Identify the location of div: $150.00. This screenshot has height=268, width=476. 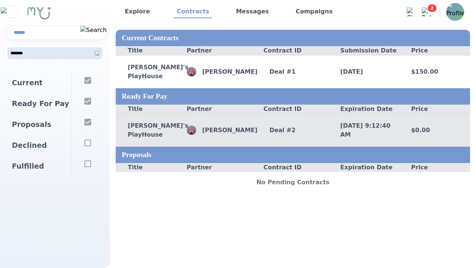
(434, 72).